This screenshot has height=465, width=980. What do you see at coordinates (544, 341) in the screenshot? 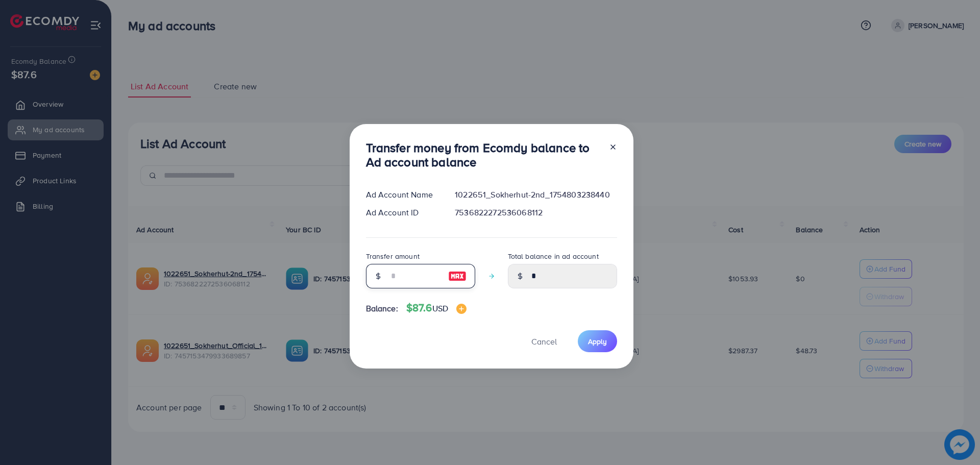
I see `button: Cancel` at bounding box center [544, 341].